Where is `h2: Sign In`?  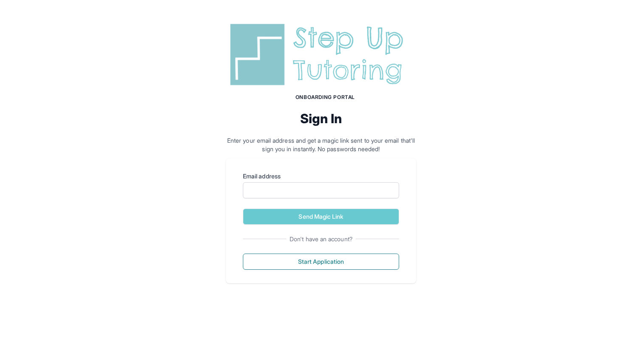
h2: Sign In is located at coordinates (321, 118).